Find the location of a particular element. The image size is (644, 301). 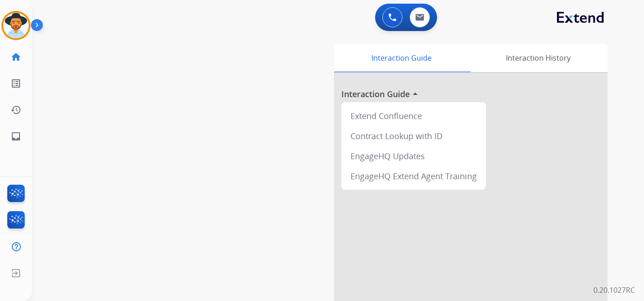

mat-icon: inbox is located at coordinates (16, 136).